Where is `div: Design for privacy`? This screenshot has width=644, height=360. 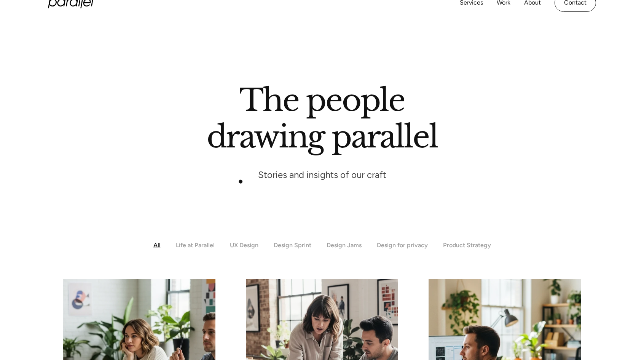
div: Design for privacy is located at coordinates (402, 245).